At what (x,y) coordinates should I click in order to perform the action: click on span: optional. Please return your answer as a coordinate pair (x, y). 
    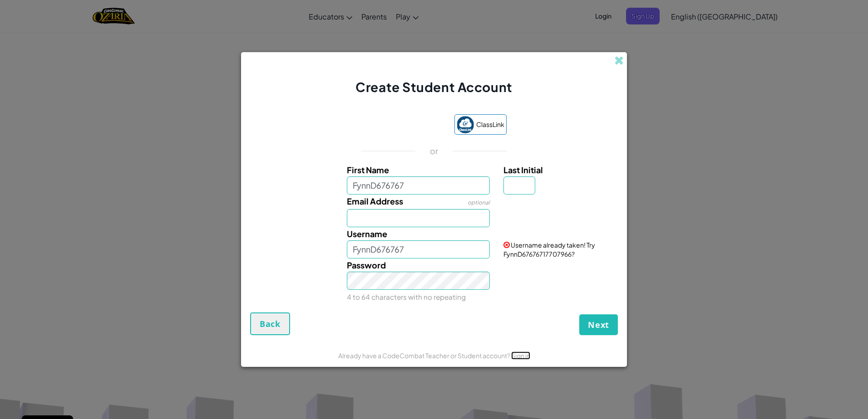
    Looking at the image, I should click on (478, 203).